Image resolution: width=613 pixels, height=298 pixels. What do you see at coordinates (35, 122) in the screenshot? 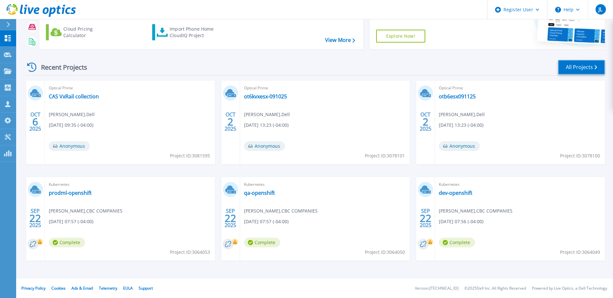
I see `span: 6` at bounding box center [35, 122].